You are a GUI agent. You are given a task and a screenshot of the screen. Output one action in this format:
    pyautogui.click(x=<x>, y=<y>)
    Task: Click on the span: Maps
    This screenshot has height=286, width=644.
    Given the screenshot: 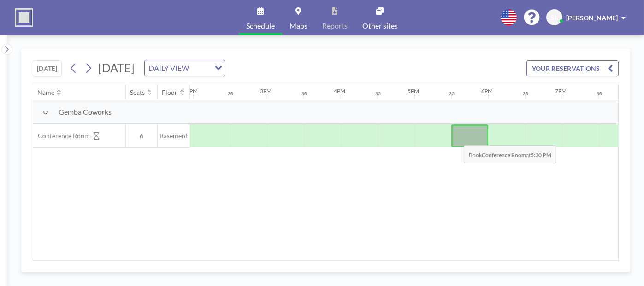 What is the action you would take?
    pyautogui.click(x=298, y=26)
    